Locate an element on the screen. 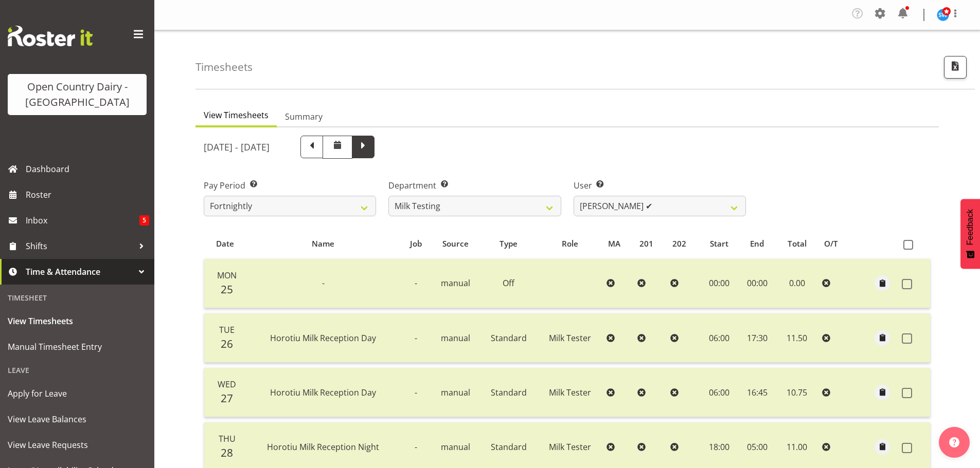 Image resolution: width=980 pixels, height=468 pixels. a: View Timesheets is located at coordinates (78, 322).